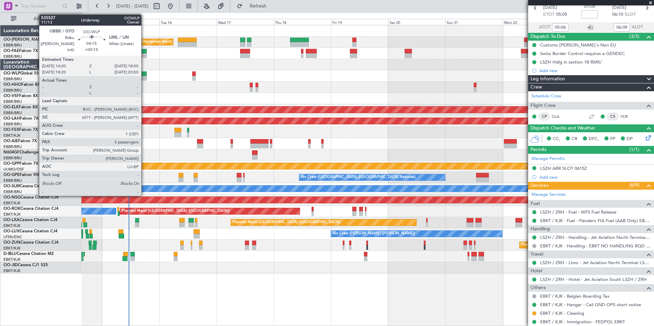 The width and height of the screenshot is (654, 326). Describe the element at coordinates (245, 22) in the screenshot. I see `div: Wed 17` at that location.